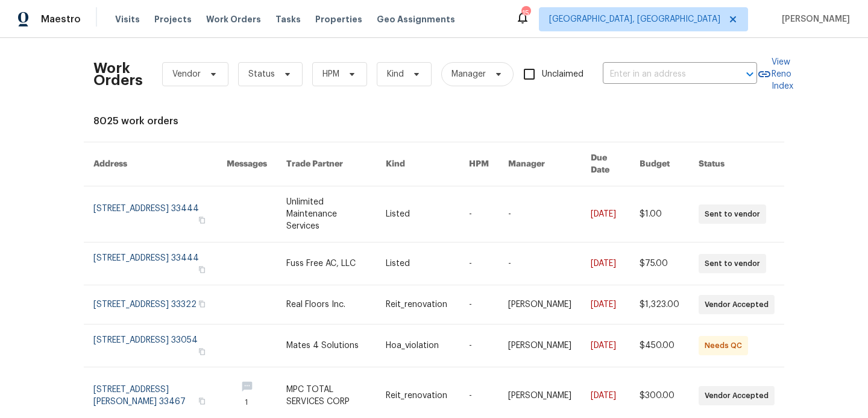 The height and width of the screenshot is (418, 868). Describe the element at coordinates (61, 19) in the screenshot. I see `span: Maestro` at that location.